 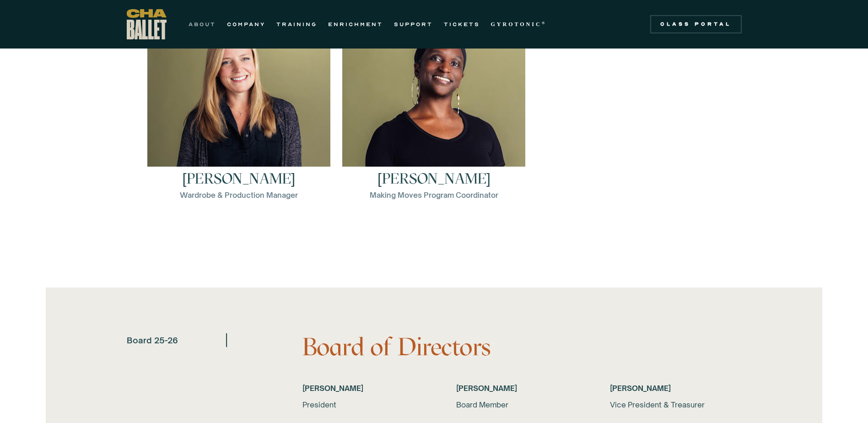 I want to click on a: COMPANY, so click(x=246, y=24).